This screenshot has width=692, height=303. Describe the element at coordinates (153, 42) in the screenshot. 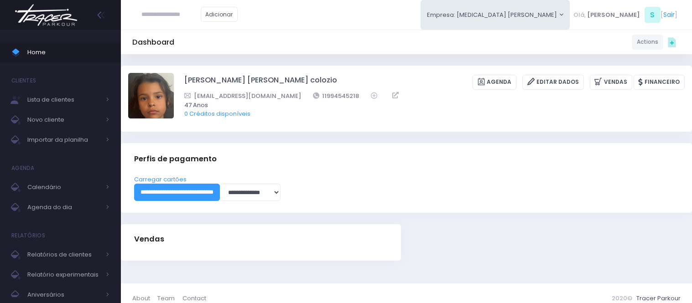

I see `h5: Dashboard` at that location.